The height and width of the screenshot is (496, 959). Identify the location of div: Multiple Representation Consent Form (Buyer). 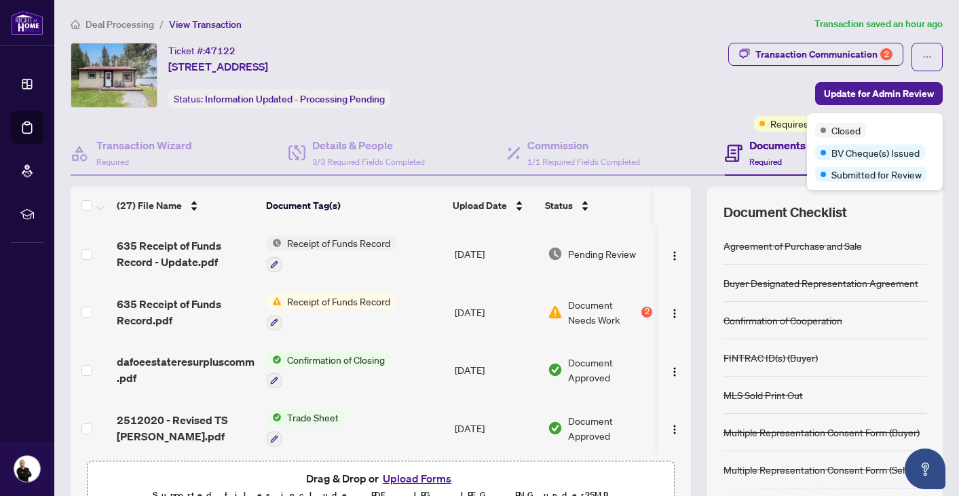
(822, 432).